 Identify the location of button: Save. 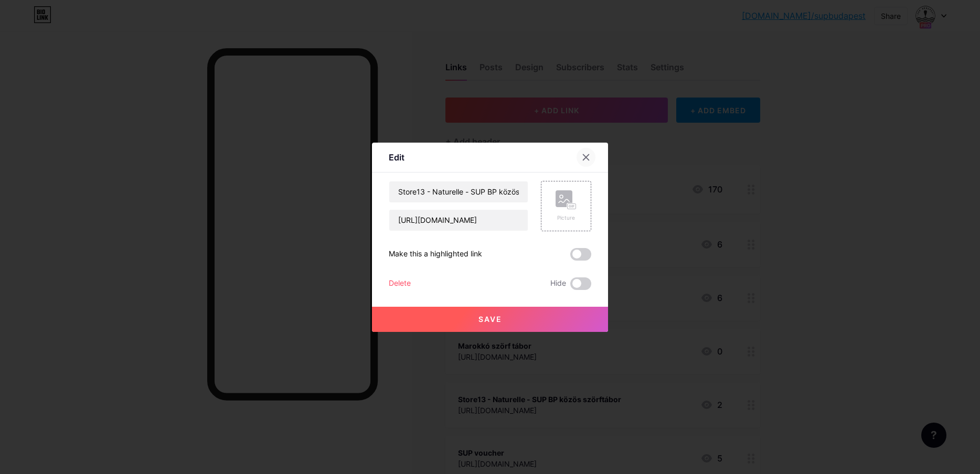
(490, 319).